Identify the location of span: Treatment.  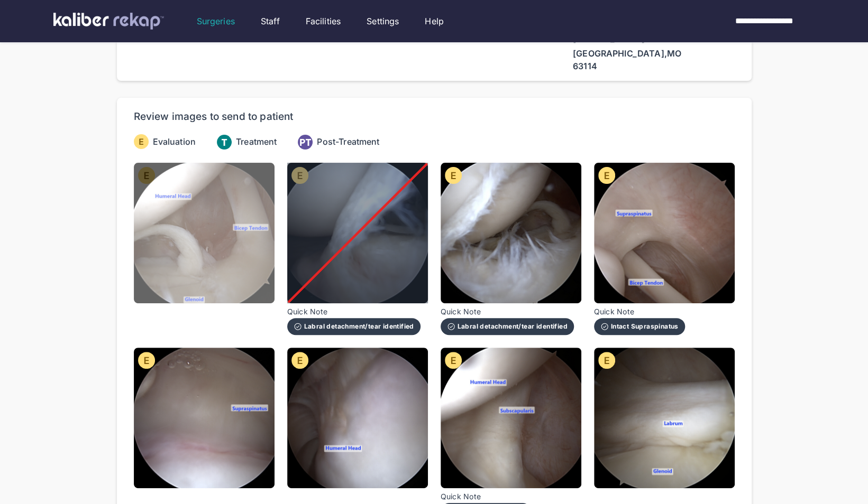
(256, 142).